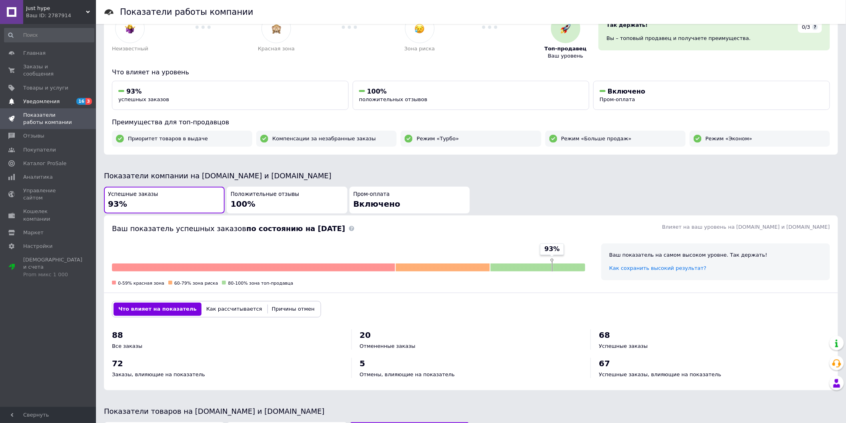 The height and width of the screenshot is (423, 846). Describe the element at coordinates (566, 28) in the screenshot. I see `img: :rocket:` at that location.